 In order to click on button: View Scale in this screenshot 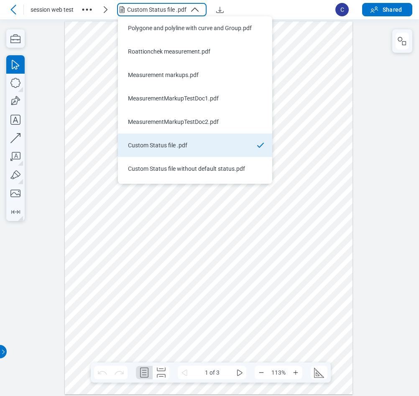, I will do `click(319, 372)`.